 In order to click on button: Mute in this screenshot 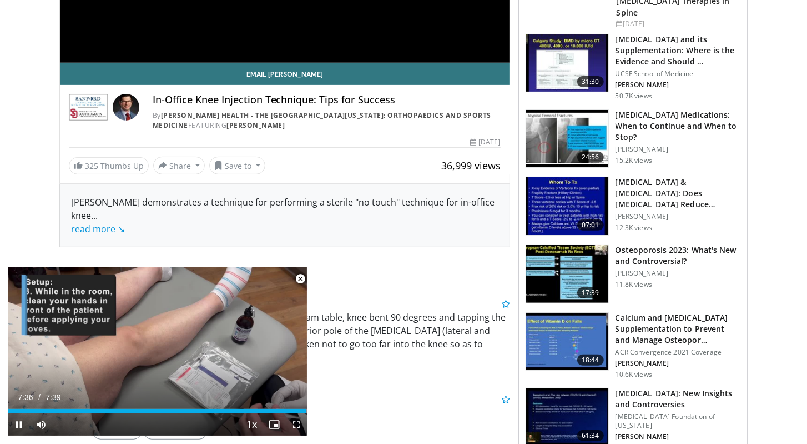, I will do `click(41, 424)`.